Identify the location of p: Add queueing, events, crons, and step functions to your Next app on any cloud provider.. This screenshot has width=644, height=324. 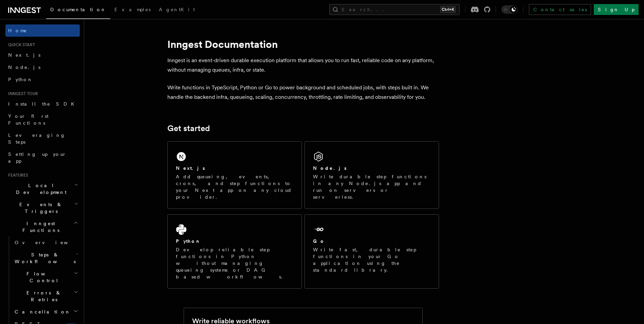
(235, 187).